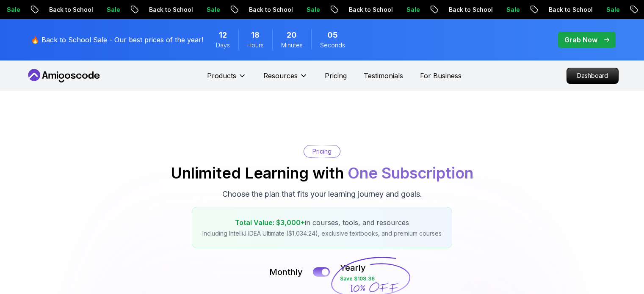  Describe the element at coordinates (222, 35) in the screenshot. I see `span: 12 Days` at that location.